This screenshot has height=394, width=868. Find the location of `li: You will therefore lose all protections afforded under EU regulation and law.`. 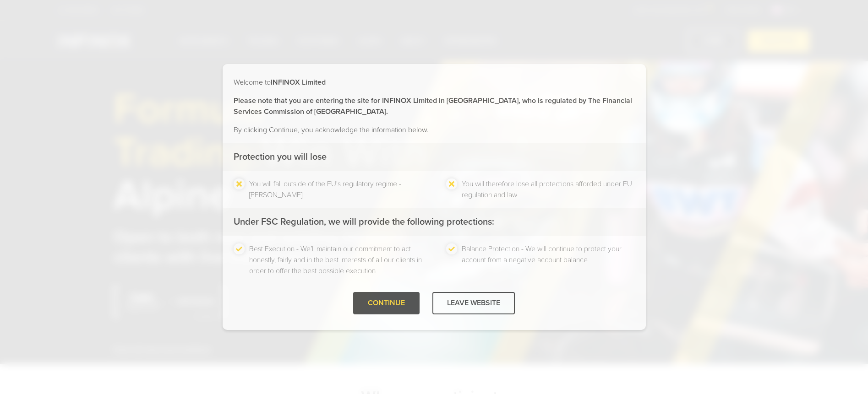

li: You will therefore lose all protections afforded under EU regulation and law. is located at coordinates (549, 189).